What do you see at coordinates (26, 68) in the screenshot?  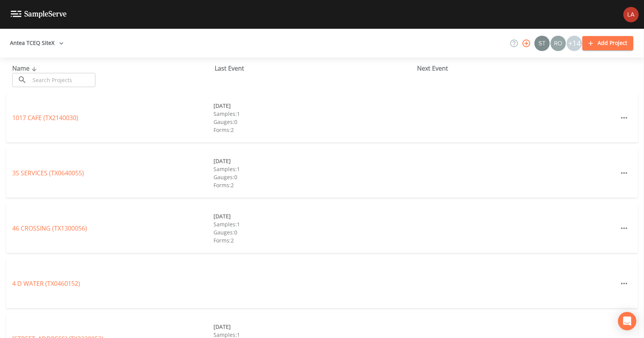 I see `span: Name` at bounding box center [26, 68].